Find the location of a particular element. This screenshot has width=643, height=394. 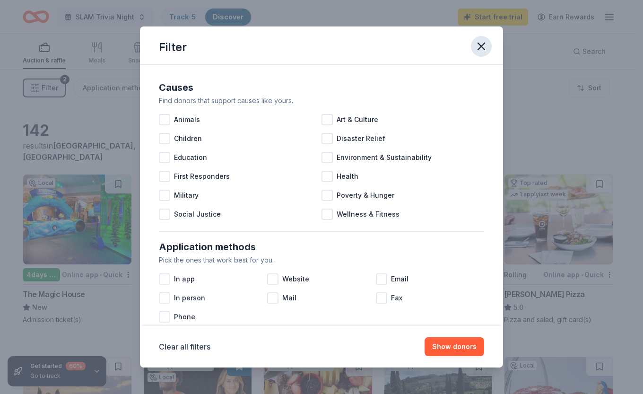

div: Pick the ones that work best for you. is located at coordinates (321, 260).